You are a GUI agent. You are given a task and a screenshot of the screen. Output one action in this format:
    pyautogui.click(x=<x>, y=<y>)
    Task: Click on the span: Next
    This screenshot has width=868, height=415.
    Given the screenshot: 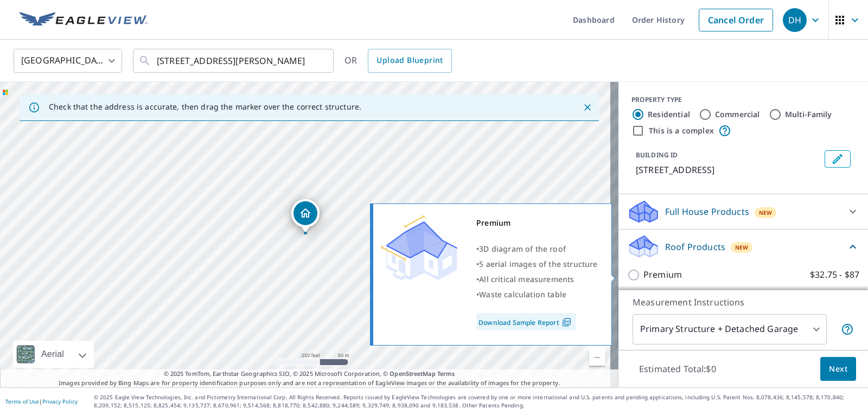 What is the action you would take?
    pyautogui.click(x=838, y=369)
    